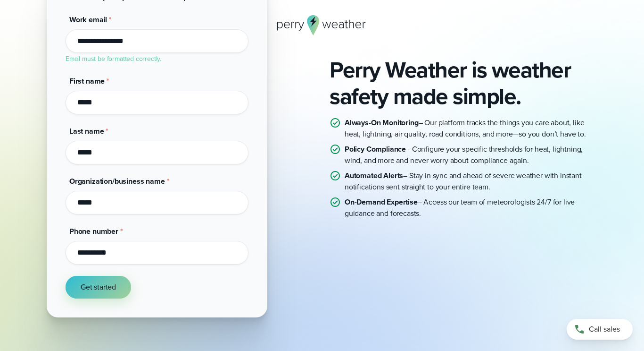  What do you see at coordinates (113, 59) in the screenshot?
I see `label: Email must be formatted correctly.` at bounding box center [113, 59].